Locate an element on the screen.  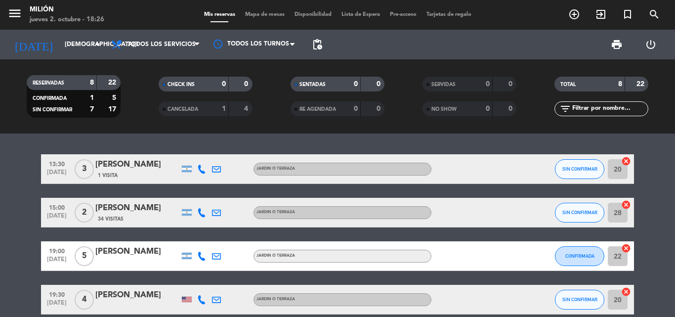
button: menu is located at coordinates (15, 15).